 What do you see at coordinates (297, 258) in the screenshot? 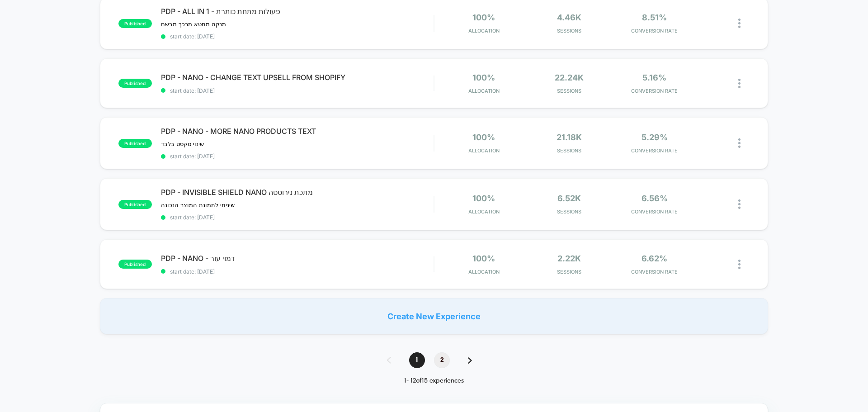
I see `span: PDP - NANO - דמוי עור` at bounding box center [297, 258].